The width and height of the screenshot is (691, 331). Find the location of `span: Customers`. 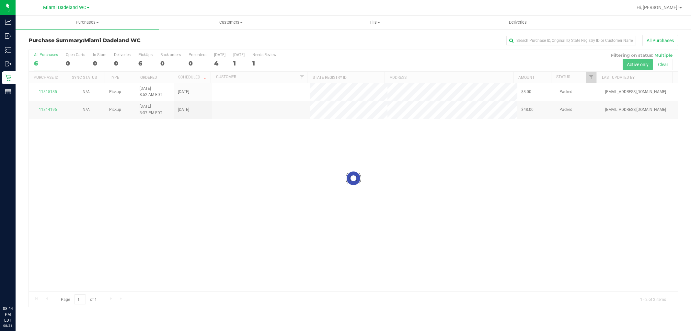

span: Customers is located at coordinates (231, 22).